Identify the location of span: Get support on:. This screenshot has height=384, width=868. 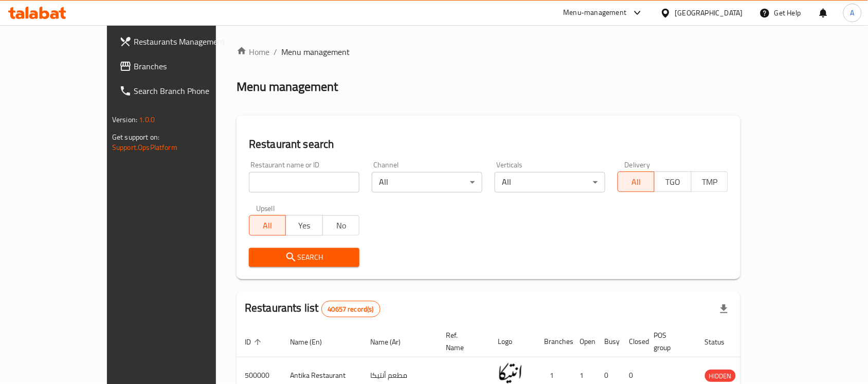
(136, 137).